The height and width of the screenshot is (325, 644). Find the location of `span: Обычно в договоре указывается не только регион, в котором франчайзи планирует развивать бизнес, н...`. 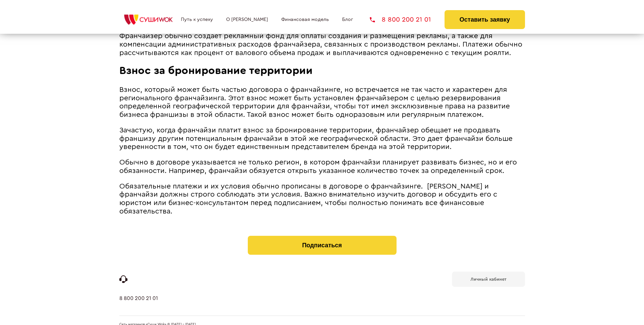

span: Обычно в договоре указывается не только регион, в котором франчайзи планирует развивать бизнес, н... is located at coordinates (318, 167).